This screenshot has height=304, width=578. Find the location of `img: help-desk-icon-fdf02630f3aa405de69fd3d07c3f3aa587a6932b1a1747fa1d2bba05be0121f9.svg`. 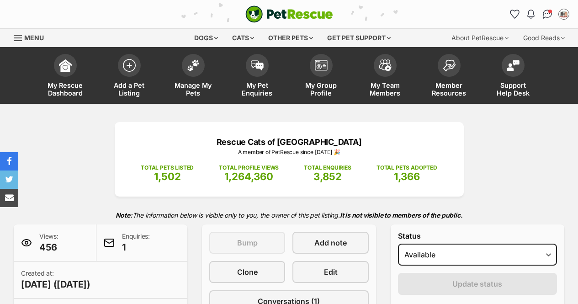

img: help-desk-icon-fdf02630f3aa405de69fd3d07c3f3aa587a6932b1a1747fa1d2bba05be0121f9.svg is located at coordinates (513, 65).